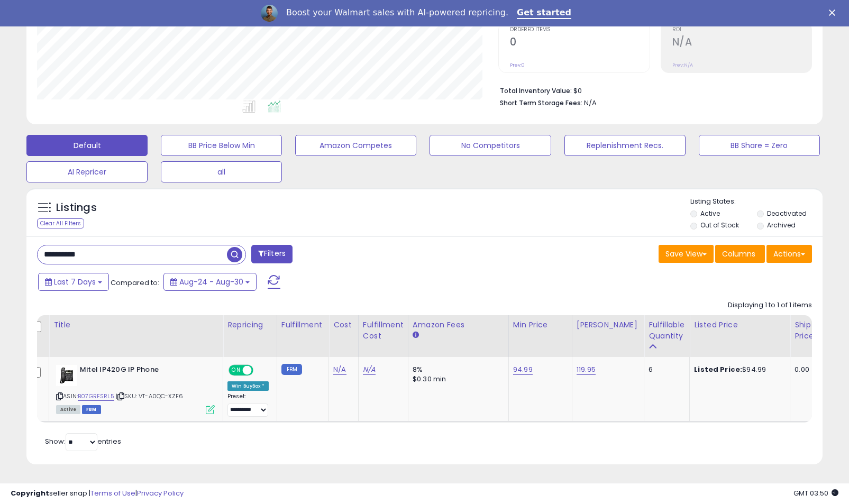  I want to click on div: seller snap | |, so click(97, 494).